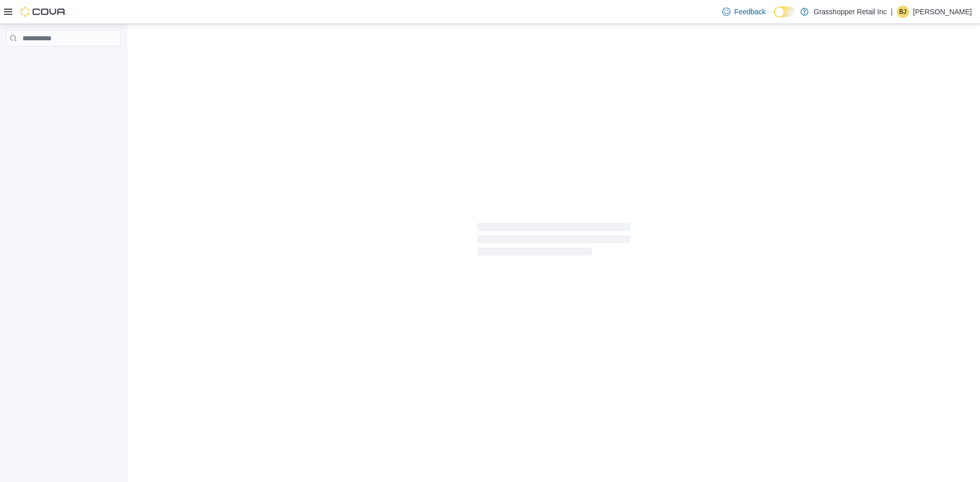  Describe the element at coordinates (63, 61) in the screenshot. I see `nav: Complex example` at that location.